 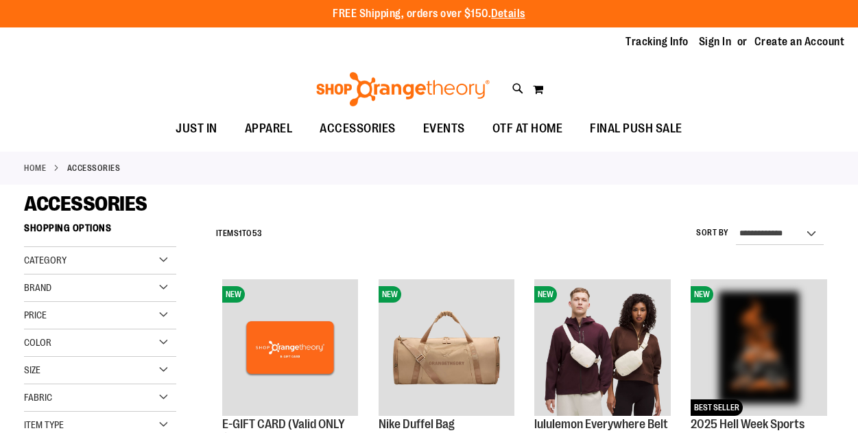 I want to click on img: lululemon Everywhere Belt Bag - Large, so click(x=602, y=347).